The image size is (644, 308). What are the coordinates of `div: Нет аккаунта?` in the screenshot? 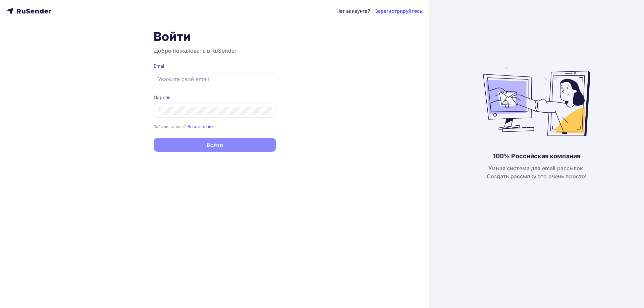 It's located at (353, 11).